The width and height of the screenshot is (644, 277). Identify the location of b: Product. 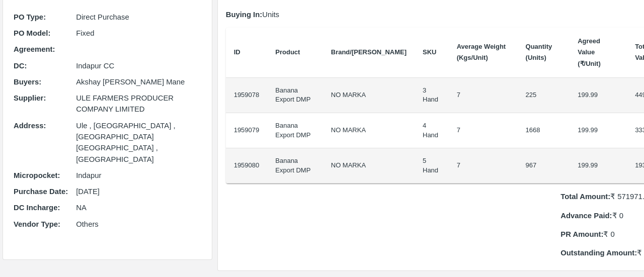
(288, 52).